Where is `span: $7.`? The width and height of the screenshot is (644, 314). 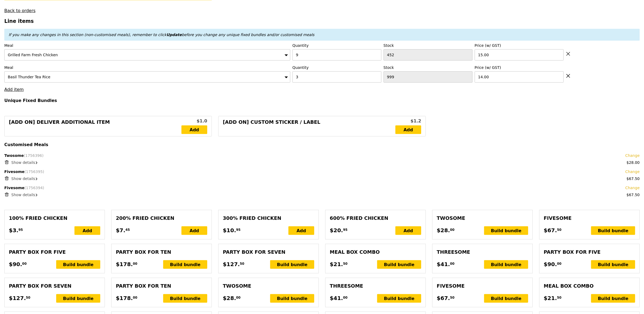 span: $7. is located at coordinates (121, 230).